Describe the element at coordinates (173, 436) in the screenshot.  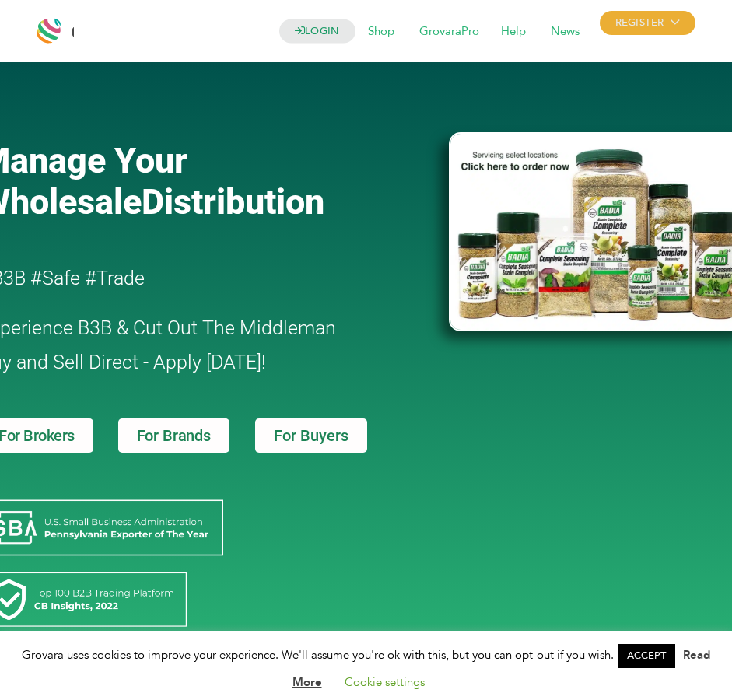
I see `span: For Brands` at that location.